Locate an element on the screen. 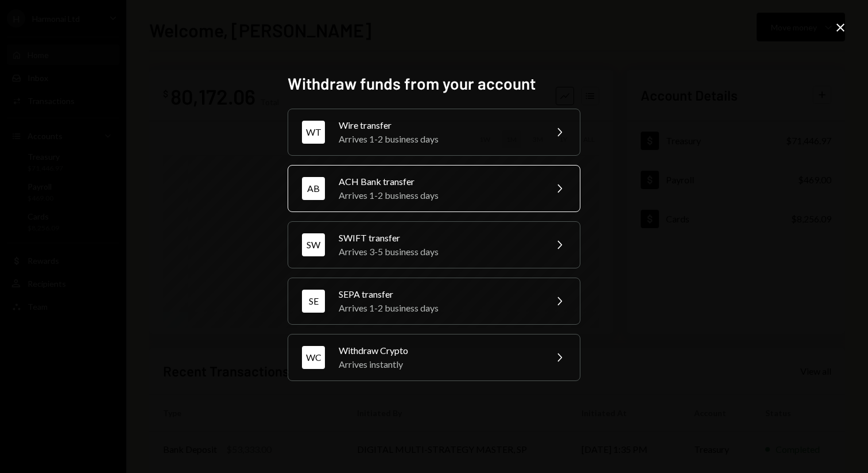 The image size is (868, 473). div: Arrives 3-5 business days is located at coordinates (439, 252).